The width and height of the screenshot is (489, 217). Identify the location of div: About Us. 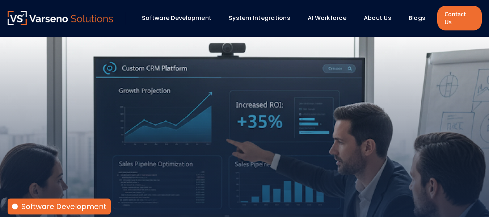
(380, 18).